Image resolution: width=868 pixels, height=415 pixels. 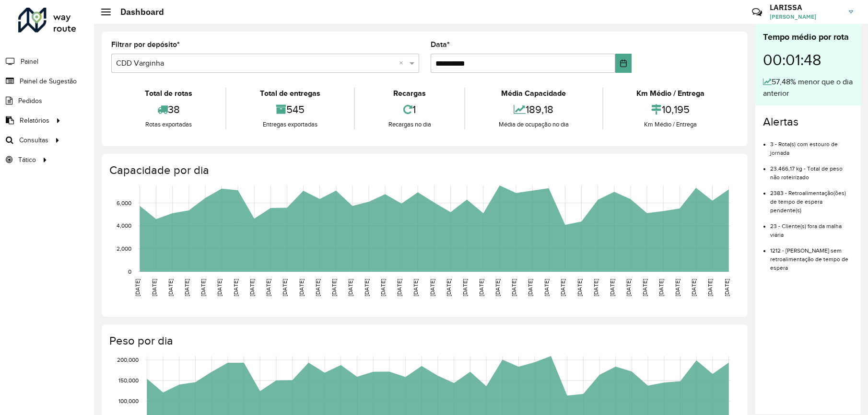 I want to click on li: 2383 - Retroalimentação(ões) de tempo de espera pendente(s), so click(x=811, y=198).